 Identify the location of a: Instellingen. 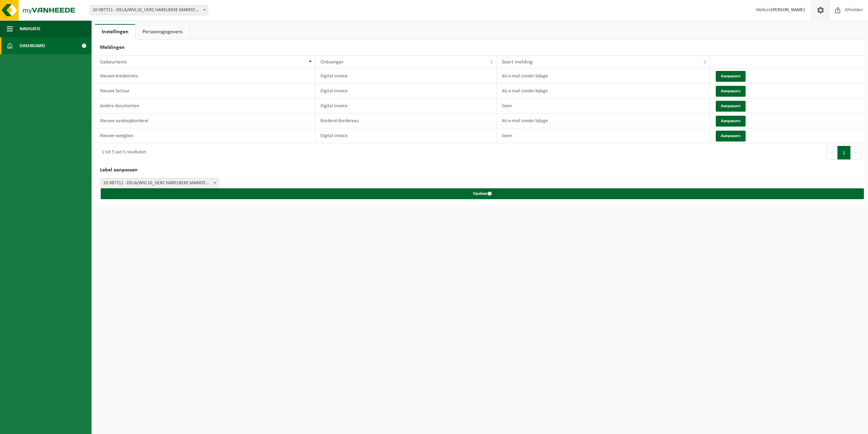
(115, 32).